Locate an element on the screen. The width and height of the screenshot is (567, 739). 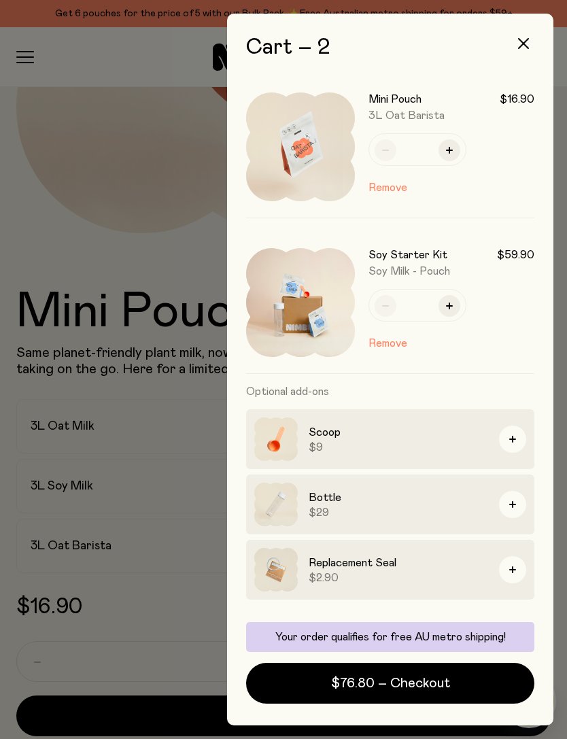
span: $76.80 – Checkout is located at coordinates (390, 683).